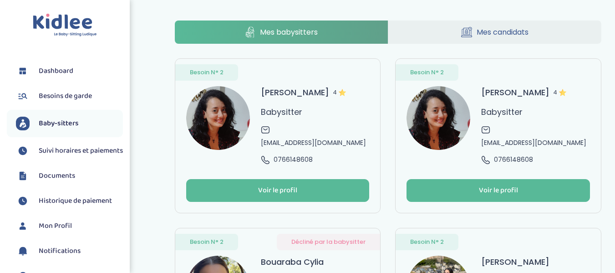 The image size is (615, 273). I want to click on span: Documents, so click(57, 176).